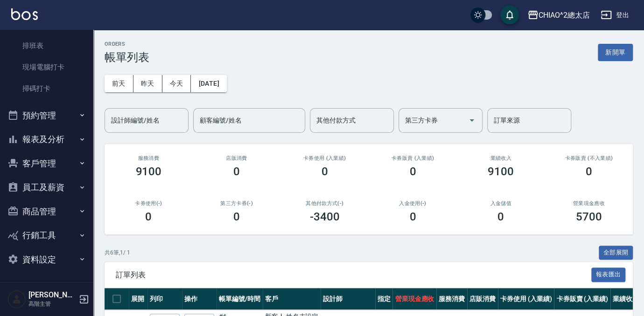  I want to click on img: Logo, so click(25, 14).